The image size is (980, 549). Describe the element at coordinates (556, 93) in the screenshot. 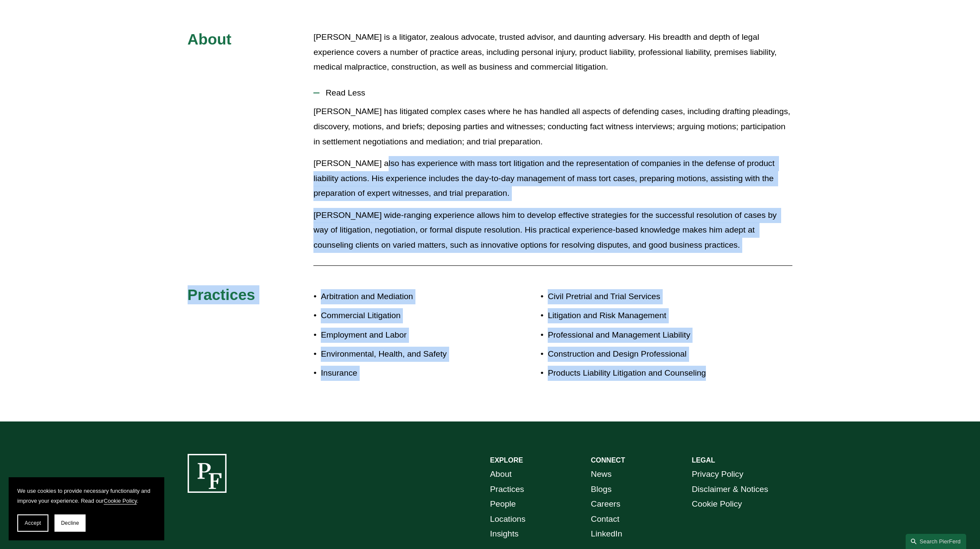

I see `span: Read Less` at that location.